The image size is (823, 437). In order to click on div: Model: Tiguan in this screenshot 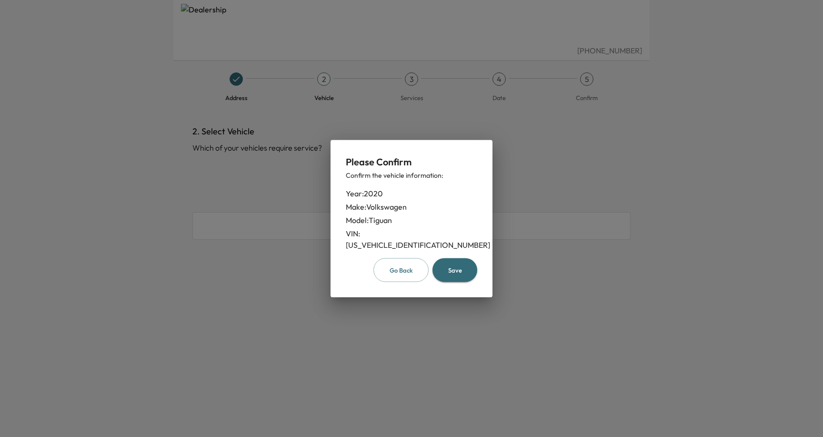, I will do `click(412, 220)`.